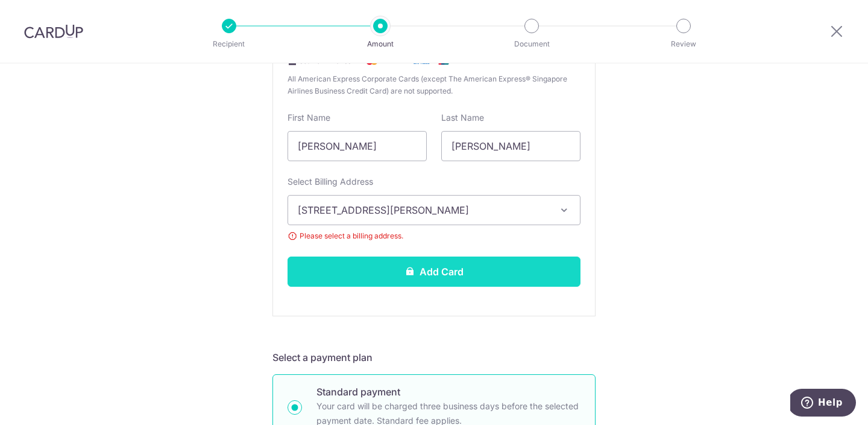 The height and width of the screenshot is (425, 868). I want to click on label: First Name, so click(308, 118).